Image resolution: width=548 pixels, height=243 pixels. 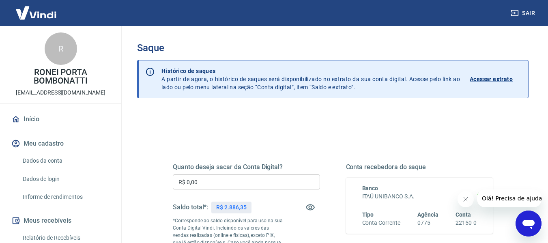 What do you see at coordinates (496, 79) in the screenshot?
I see `a: Acessar extrato` at bounding box center [496, 79].